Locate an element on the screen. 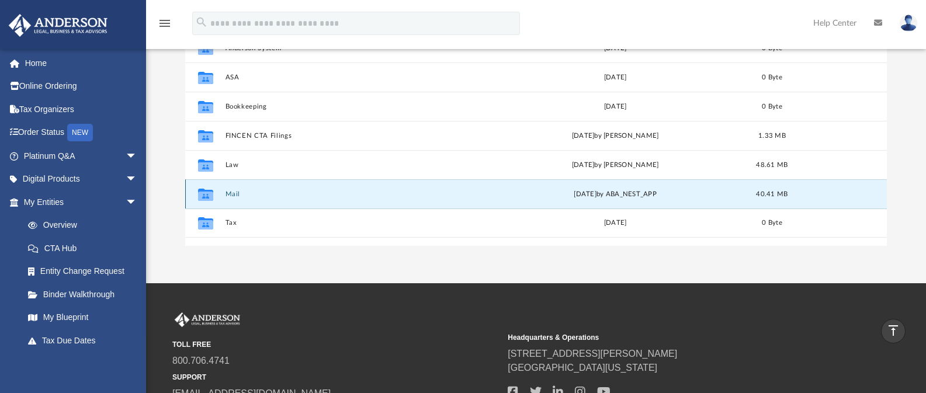 This screenshot has width=926, height=393. a: Online Ordering is located at coordinates (81, 87).